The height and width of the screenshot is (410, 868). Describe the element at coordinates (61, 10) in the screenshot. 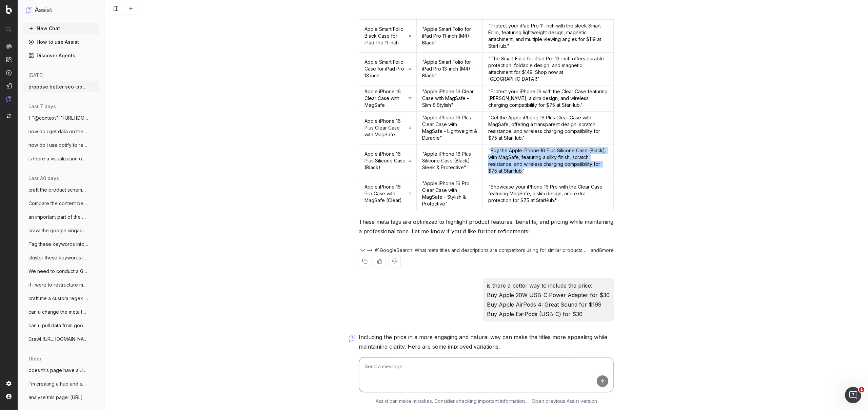

I see `button: Assist` at that location.